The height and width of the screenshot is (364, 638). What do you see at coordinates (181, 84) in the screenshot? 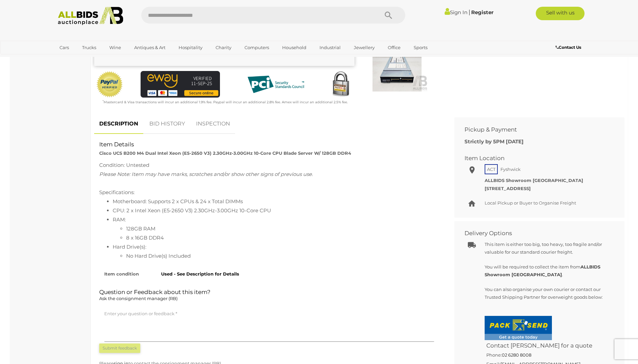
I see `img: eWAY Payment Gateway` at bounding box center [181, 84].